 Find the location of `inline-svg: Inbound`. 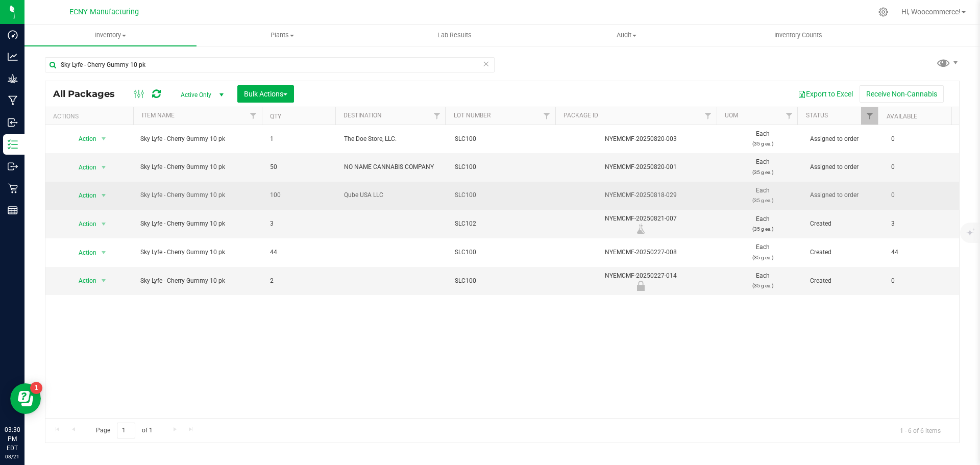

inline-svg: Inbound is located at coordinates (13, 123).